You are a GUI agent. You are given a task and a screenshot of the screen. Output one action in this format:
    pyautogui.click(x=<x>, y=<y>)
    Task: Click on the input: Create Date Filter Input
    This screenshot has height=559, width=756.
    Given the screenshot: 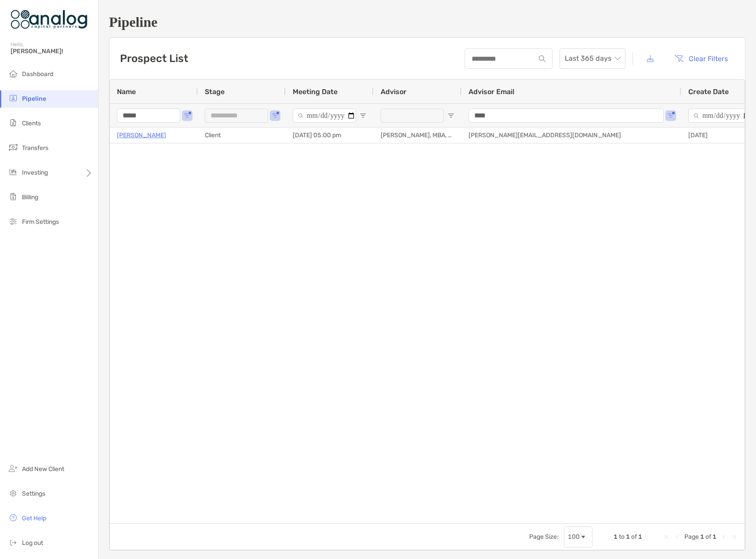 What is the action you would take?
    pyautogui.click(x=720, y=116)
    